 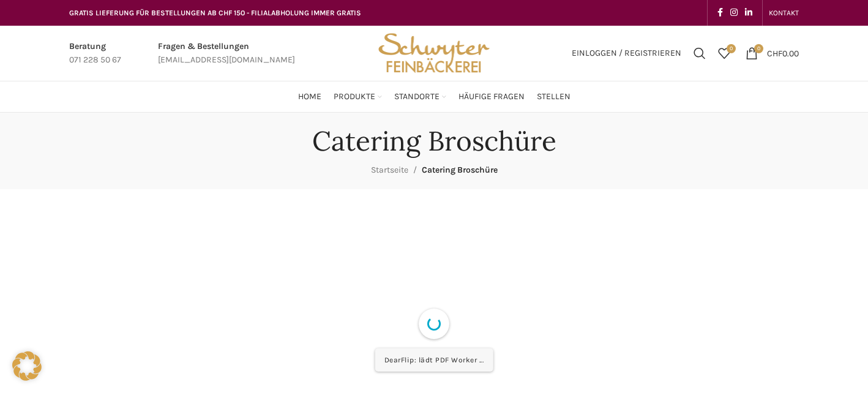 What do you see at coordinates (700, 53) in the screenshot?
I see `div: Suchen` at bounding box center [700, 53].